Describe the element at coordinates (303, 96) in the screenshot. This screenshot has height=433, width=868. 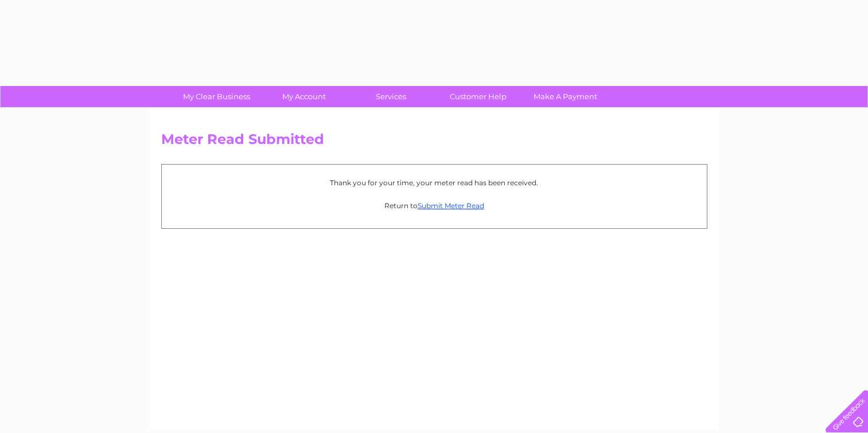
I see `a: My Account` at that location.